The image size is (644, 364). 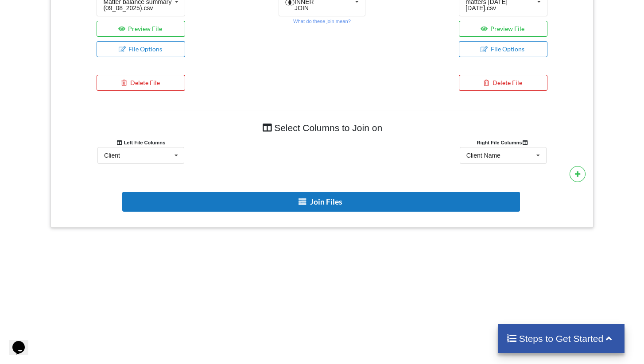 What do you see at coordinates (322, 21) in the screenshot?
I see `small: What do these join mean?` at bounding box center [322, 21].